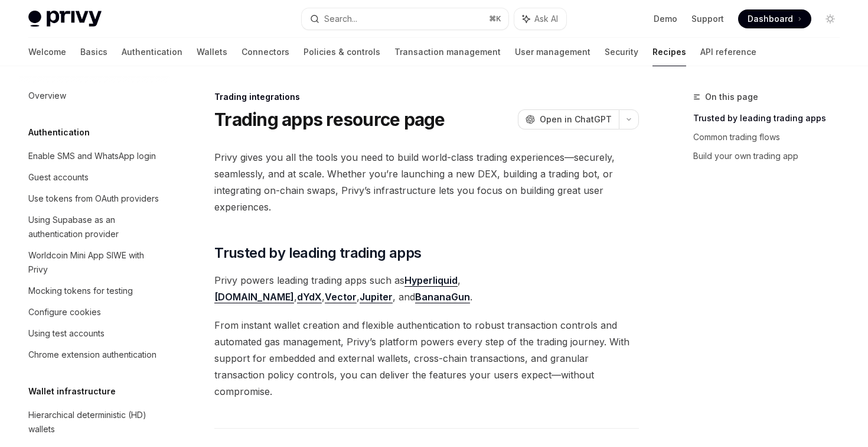 The image size is (868, 447). Describe the element at coordinates (59, 132) in the screenshot. I see `h5: Authentication` at that location.